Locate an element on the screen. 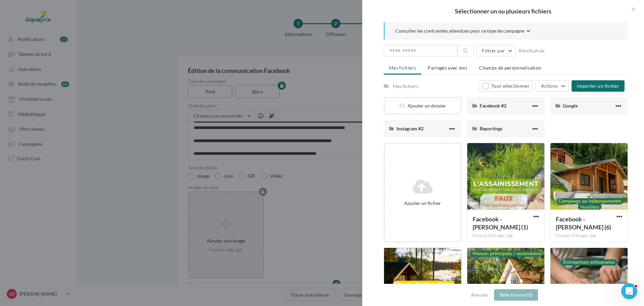  span: Consulter les contraintes attendues pour ce type de campagne is located at coordinates (460, 31).